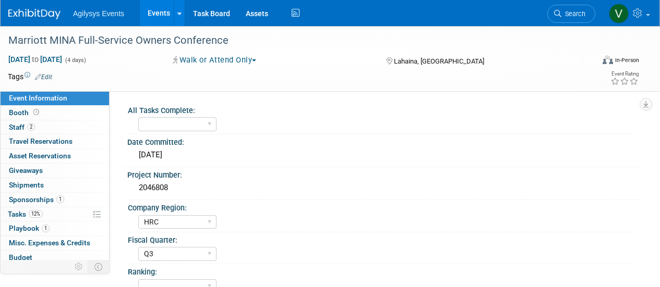  Describe the element at coordinates (55, 171) in the screenshot. I see `a: Giveaways` at that location.